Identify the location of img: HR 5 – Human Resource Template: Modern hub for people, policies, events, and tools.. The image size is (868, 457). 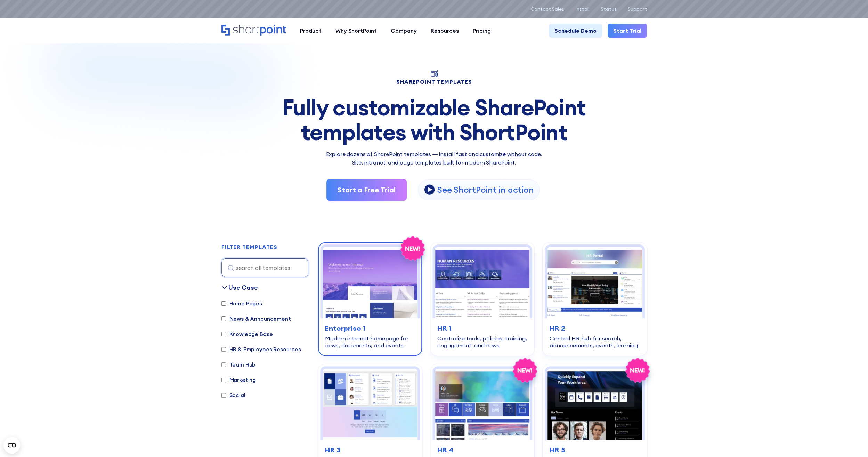
(594, 404).